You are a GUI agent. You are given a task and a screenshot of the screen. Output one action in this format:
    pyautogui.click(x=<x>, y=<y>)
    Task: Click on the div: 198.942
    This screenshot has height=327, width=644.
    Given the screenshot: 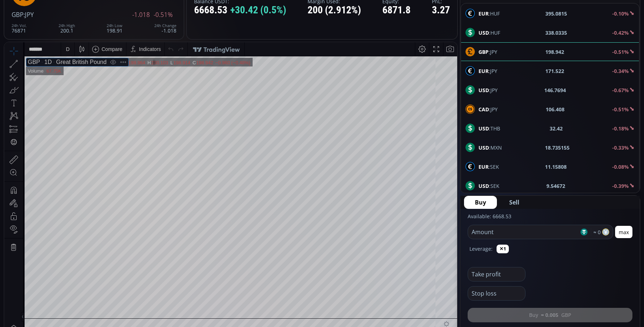 What is the action you would take?
    pyautogui.click(x=200, y=20)
    